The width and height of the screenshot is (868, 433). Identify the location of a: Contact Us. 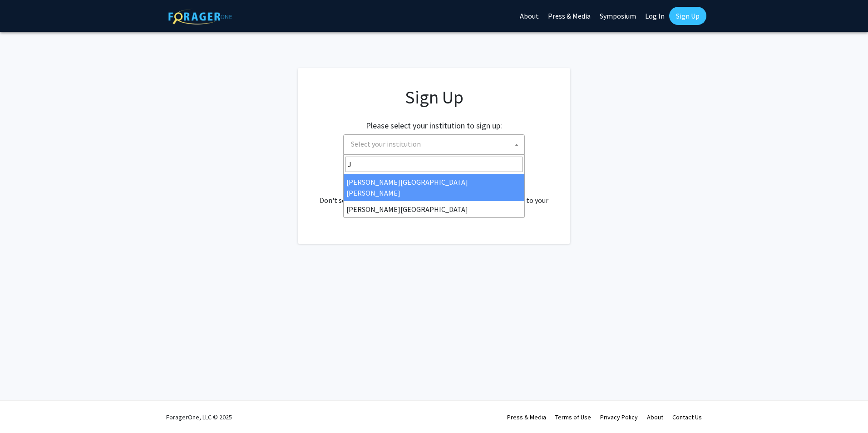
(686, 417).